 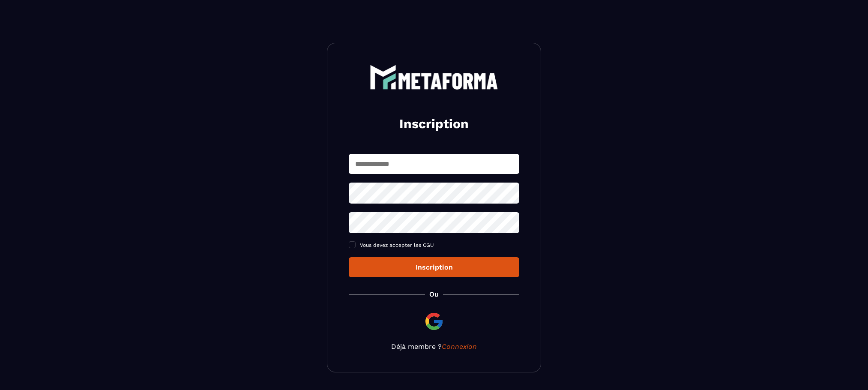 What do you see at coordinates (434, 267) in the screenshot?
I see `button: Inscription` at bounding box center [434, 267].